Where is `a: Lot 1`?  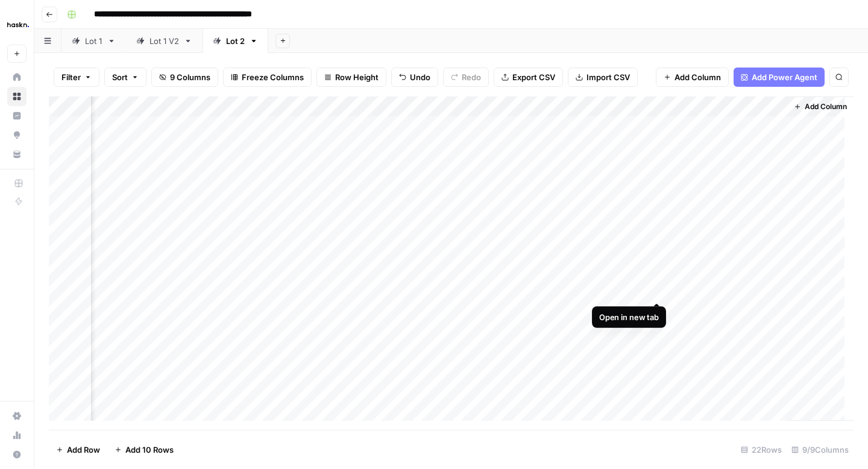 a: Lot 1 is located at coordinates (93, 41).